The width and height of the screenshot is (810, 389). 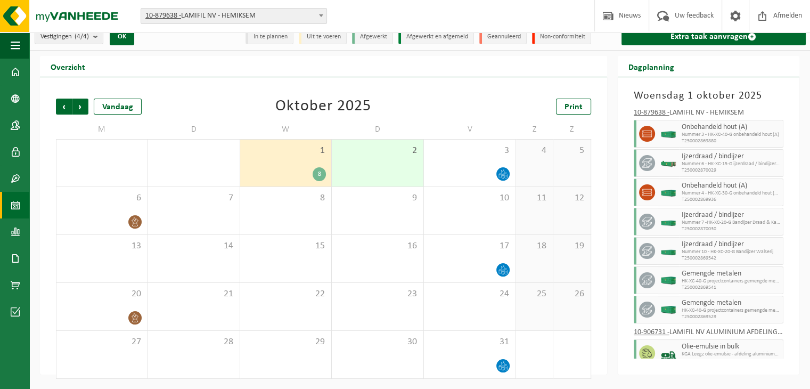 What do you see at coordinates (102, 342) in the screenshot?
I see `span: 27` at bounding box center [102, 342].